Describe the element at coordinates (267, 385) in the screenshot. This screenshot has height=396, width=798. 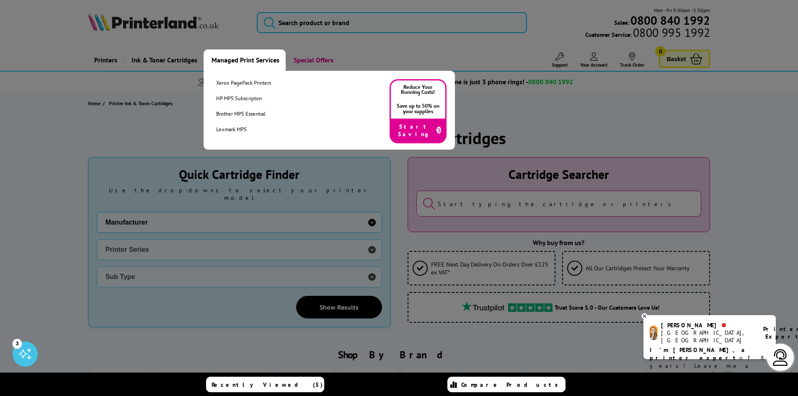
I see `span: Recently Viewed (5)` at that location.